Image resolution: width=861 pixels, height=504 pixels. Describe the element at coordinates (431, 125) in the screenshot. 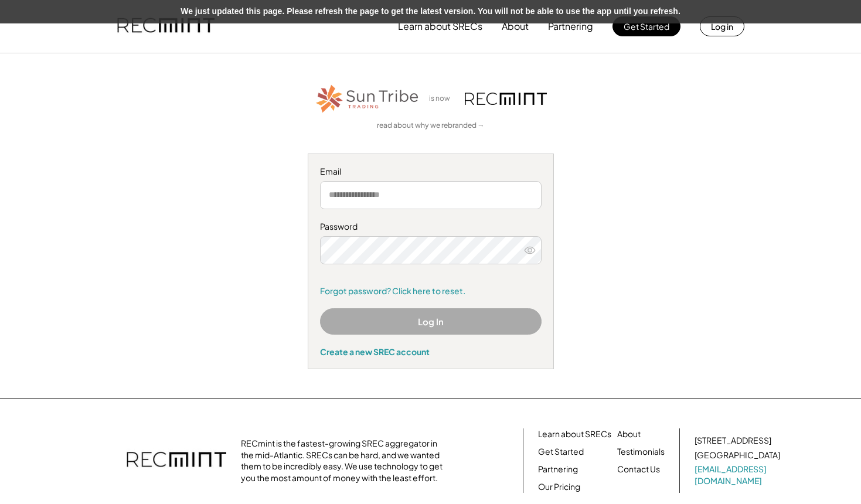

I see `a: read about why we rebranded →` at that location.